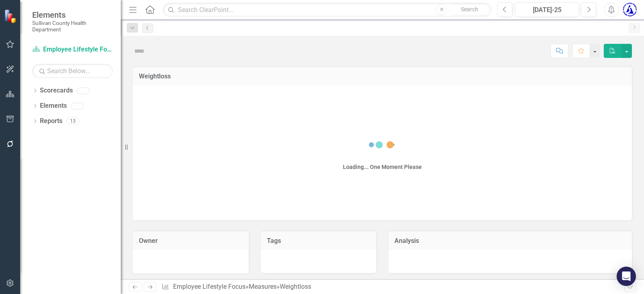 This screenshot has width=644, height=294. What do you see at coordinates (295, 287) in the screenshot?
I see `div: Weightloss` at bounding box center [295, 287].